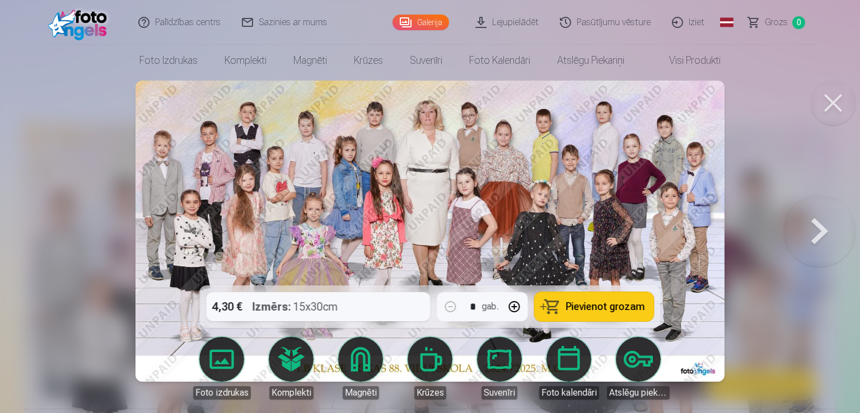 This screenshot has width=860, height=413. What do you see at coordinates (776, 22) in the screenshot?
I see `span: Grozs` at bounding box center [776, 22].